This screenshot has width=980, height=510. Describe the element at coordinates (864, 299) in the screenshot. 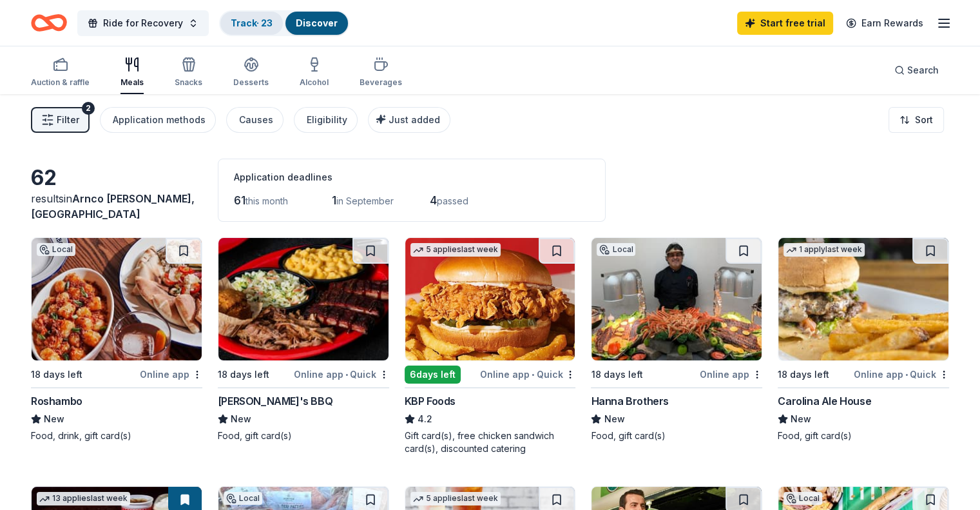

I see `img: Image for Carolina Ale House` at that location.